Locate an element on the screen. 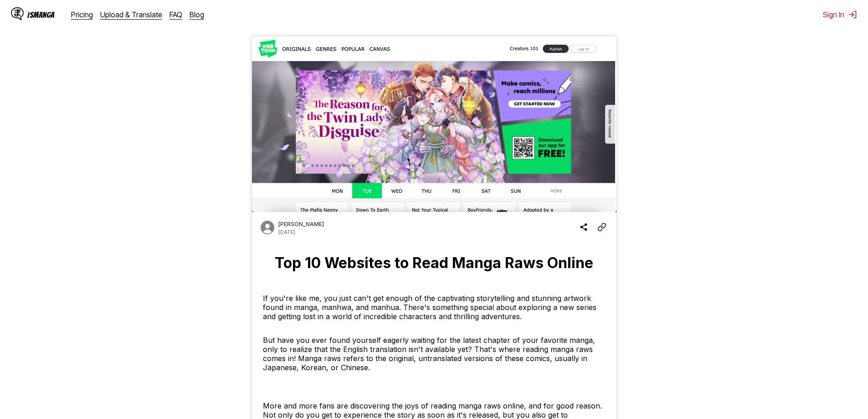  a: Upload & Translate is located at coordinates (131, 15).